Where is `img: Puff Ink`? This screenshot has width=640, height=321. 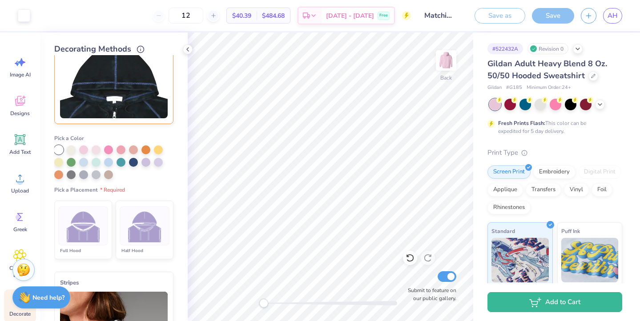 img: Puff Ink is located at coordinates (589, 260).